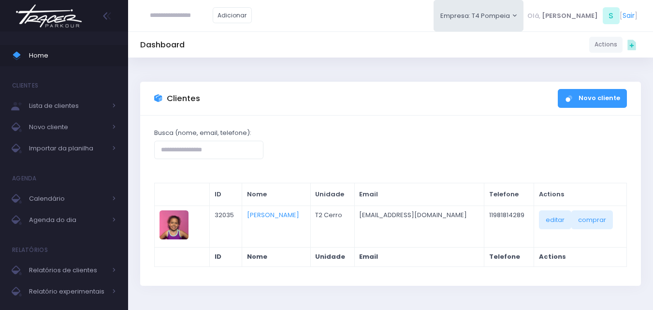  I want to click on label: Busca (nome, email, telefone):, so click(203, 133).